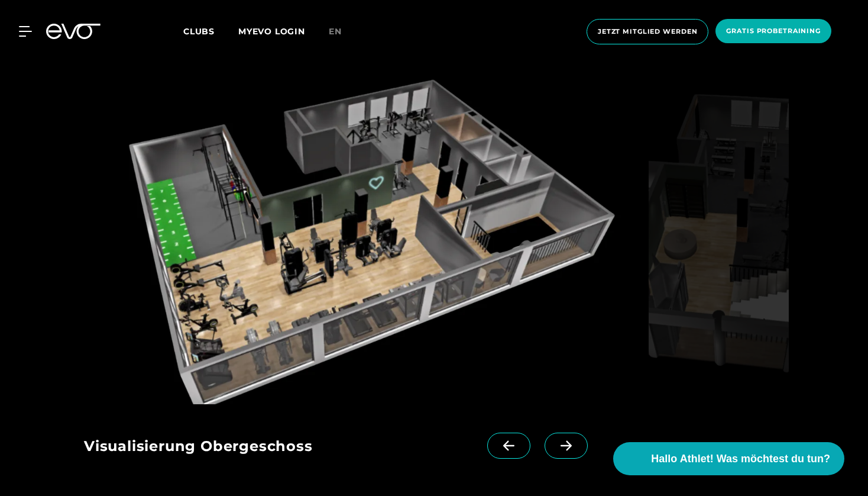 This screenshot has width=868, height=496. I want to click on a: Gratis Probetraining, so click(773, 31).